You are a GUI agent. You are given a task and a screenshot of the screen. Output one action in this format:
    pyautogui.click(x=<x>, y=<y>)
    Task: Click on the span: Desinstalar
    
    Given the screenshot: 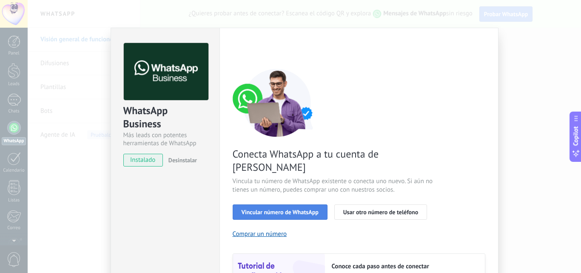 What is the action you would take?
    pyautogui.click(x=183, y=160)
    